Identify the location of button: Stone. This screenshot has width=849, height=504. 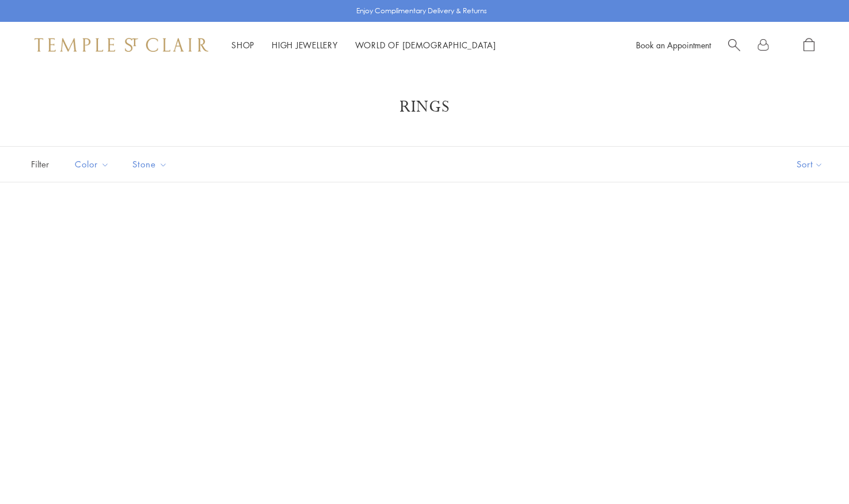
(150, 164).